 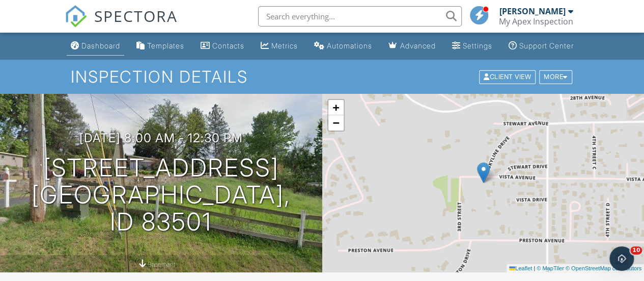 I want to click on img: The Best Home Inspection Software - Spectora, so click(x=76, y=16).